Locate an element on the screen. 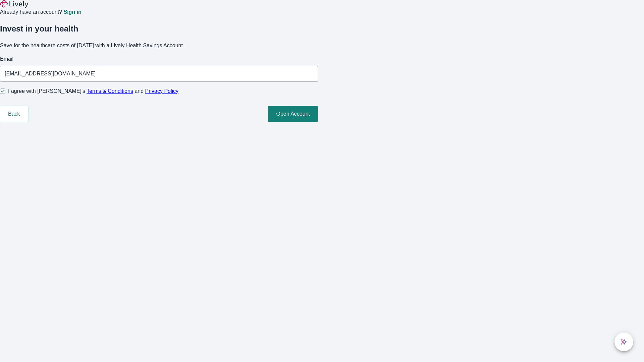 The width and height of the screenshot is (644, 362). a: Sign in is located at coordinates (72, 12).